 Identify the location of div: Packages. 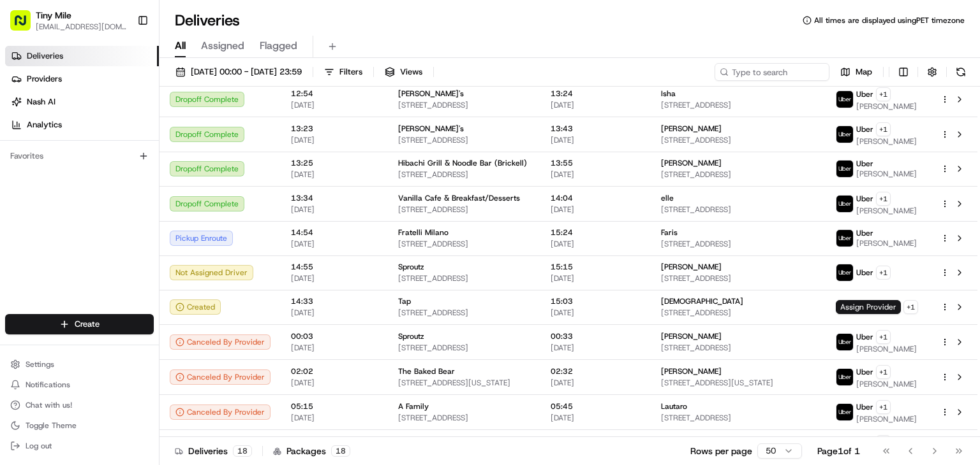
(311, 451).